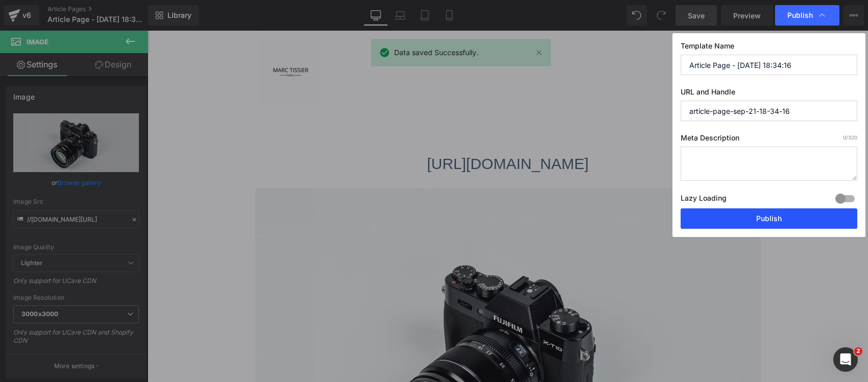  What do you see at coordinates (845, 137) in the screenshot?
I see `span: 0` at bounding box center [845, 137].